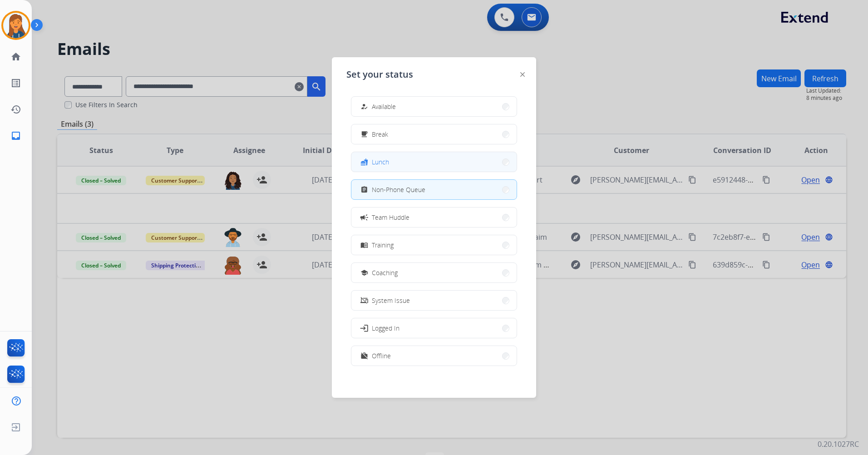 This screenshot has height=455, width=868. I want to click on img: avatar, so click(16, 26).